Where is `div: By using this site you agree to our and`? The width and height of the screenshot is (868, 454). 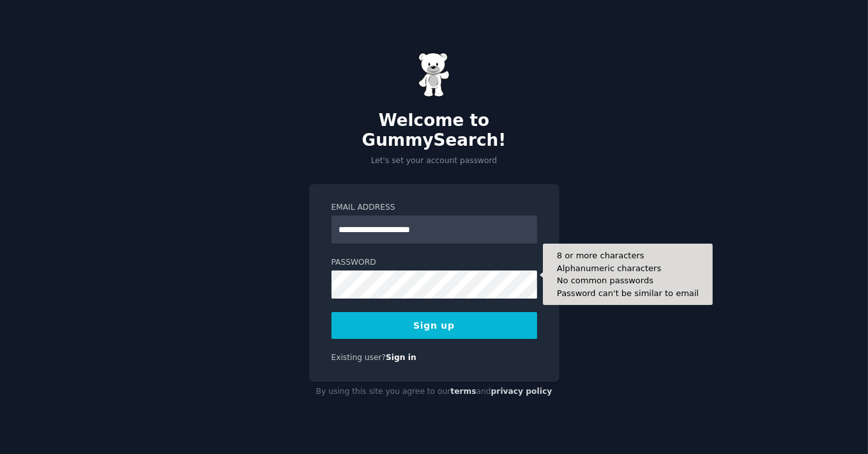
div: By using this site you agree to our and is located at coordinates (434, 392).